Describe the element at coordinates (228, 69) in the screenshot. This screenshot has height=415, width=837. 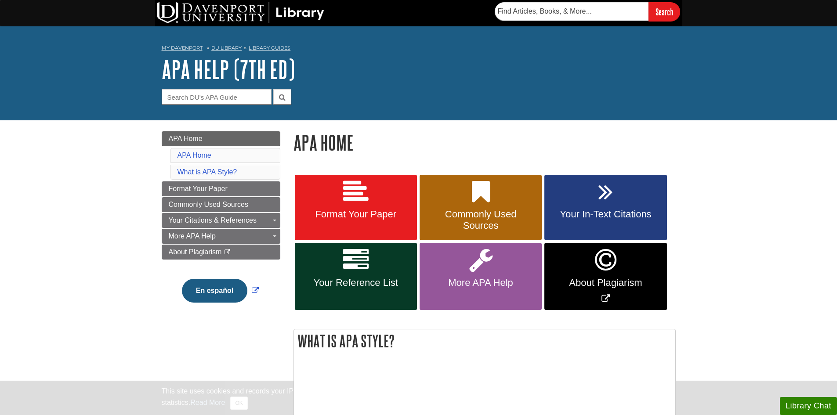
I see `a: APA Help (7th Ed)` at that location.